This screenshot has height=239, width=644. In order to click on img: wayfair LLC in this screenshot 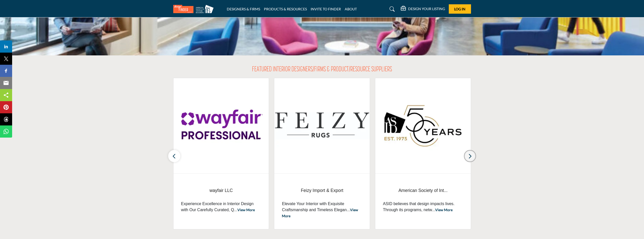, I will do `click(221, 126)`.